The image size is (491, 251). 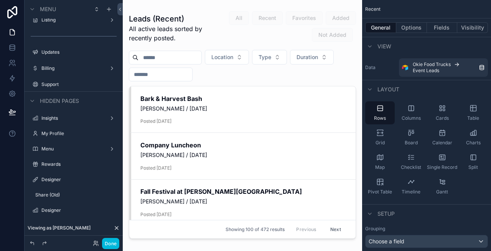 I want to click on span: Hidden pages, so click(x=60, y=101).